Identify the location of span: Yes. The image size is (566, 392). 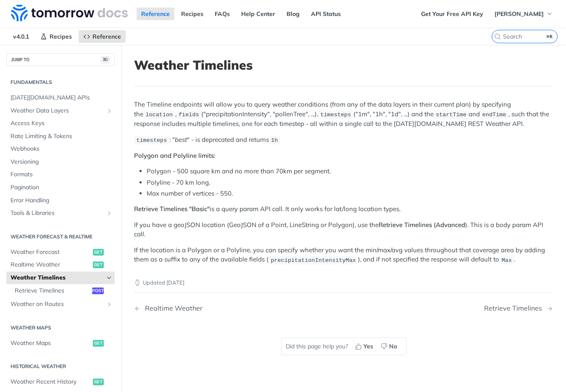
(368, 346).